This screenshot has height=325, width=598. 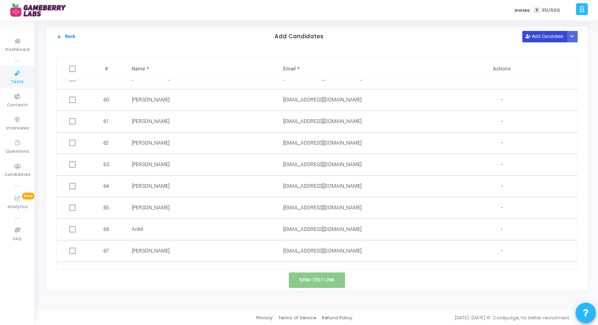 What do you see at coordinates (106, 208) in the screenshot?
I see `span: 65` at bounding box center [106, 208].